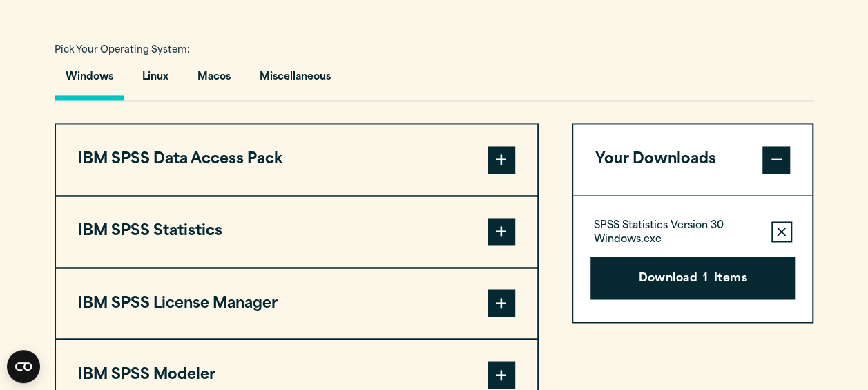 This screenshot has width=868, height=390. I want to click on button: Windows, so click(89, 80).